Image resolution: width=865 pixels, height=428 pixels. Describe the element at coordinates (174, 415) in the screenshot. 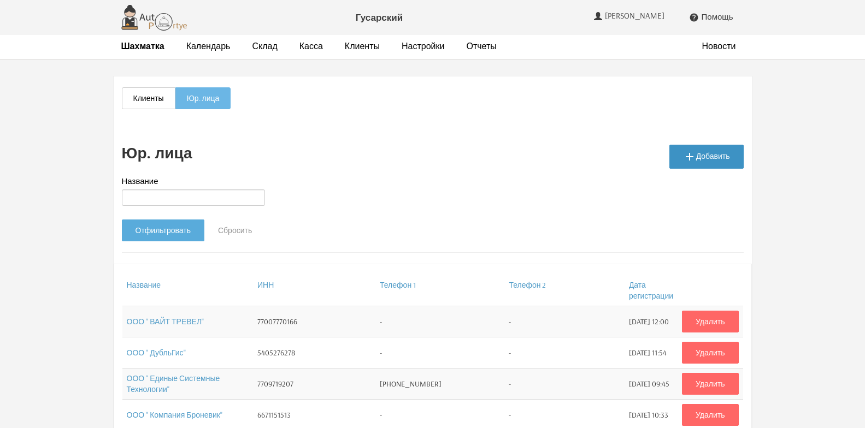

I see `a: ООО " Компания Броневик"` at that location.